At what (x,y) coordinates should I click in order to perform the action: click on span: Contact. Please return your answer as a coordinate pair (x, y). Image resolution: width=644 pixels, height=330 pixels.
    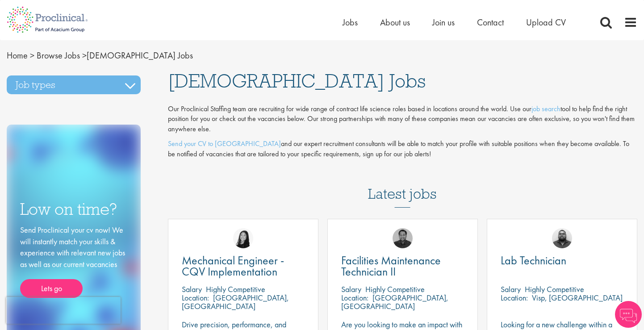
    Looking at the image, I should click on (491, 23).